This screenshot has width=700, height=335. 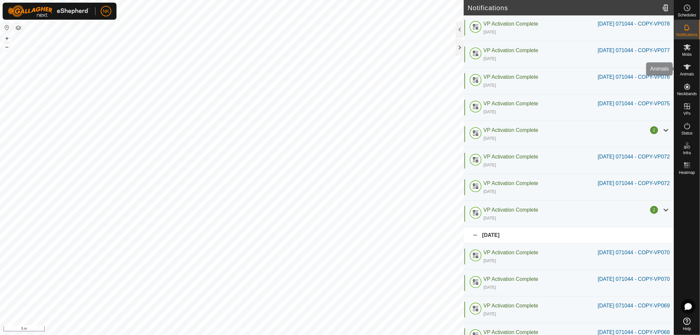 I want to click on button: Map Layers, so click(x=18, y=28).